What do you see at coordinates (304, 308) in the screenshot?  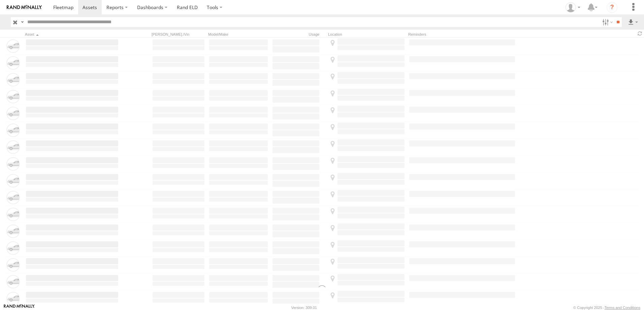 I see `div: Version: 309.01` at bounding box center [304, 308].